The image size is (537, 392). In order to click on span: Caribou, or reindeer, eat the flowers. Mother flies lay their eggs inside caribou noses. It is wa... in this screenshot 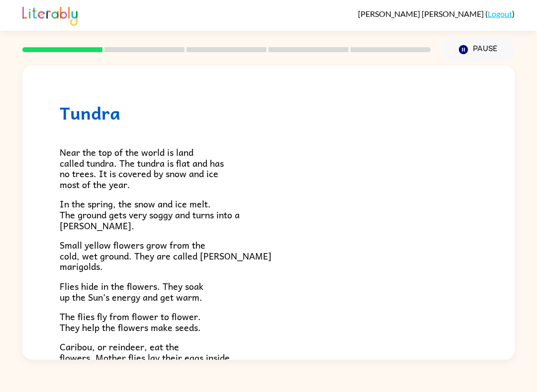, I will do `click(148, 363)`.